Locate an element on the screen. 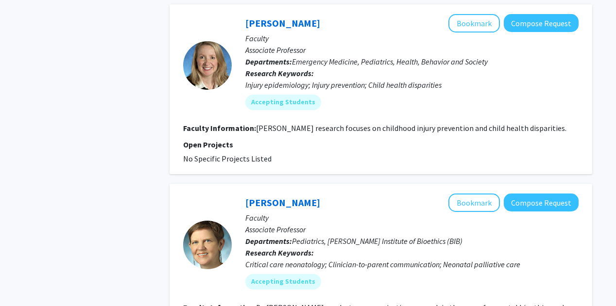 The image size is (616, 306). span: Emergency Medicine, Pediatrics, Health, Behavior and Society is located at coordinates (389, 62).